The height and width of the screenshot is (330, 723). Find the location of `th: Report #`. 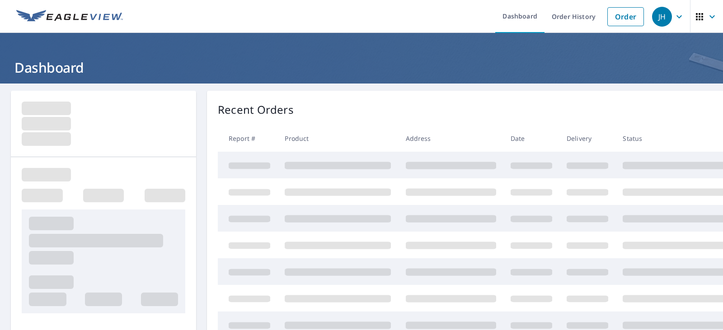

th: Report # is located at coordinates (248, 138).